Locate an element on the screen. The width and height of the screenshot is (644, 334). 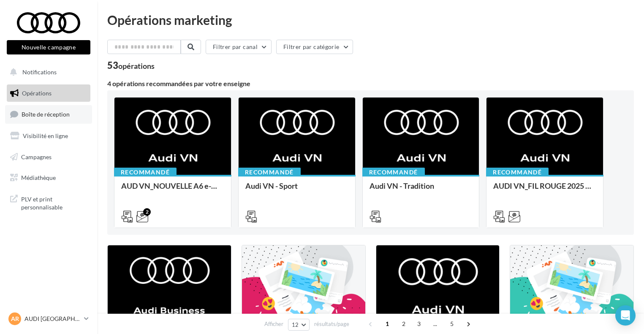
span: Campagnes is located at coordinates (36, 156).